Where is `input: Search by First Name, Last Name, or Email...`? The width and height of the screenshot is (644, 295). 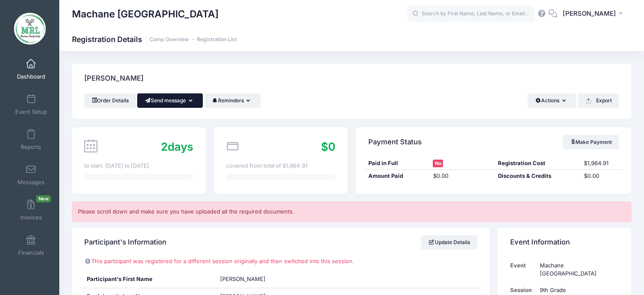
input: Search by First Name, Last Name, or Email... is located at coordinates (471, 14).